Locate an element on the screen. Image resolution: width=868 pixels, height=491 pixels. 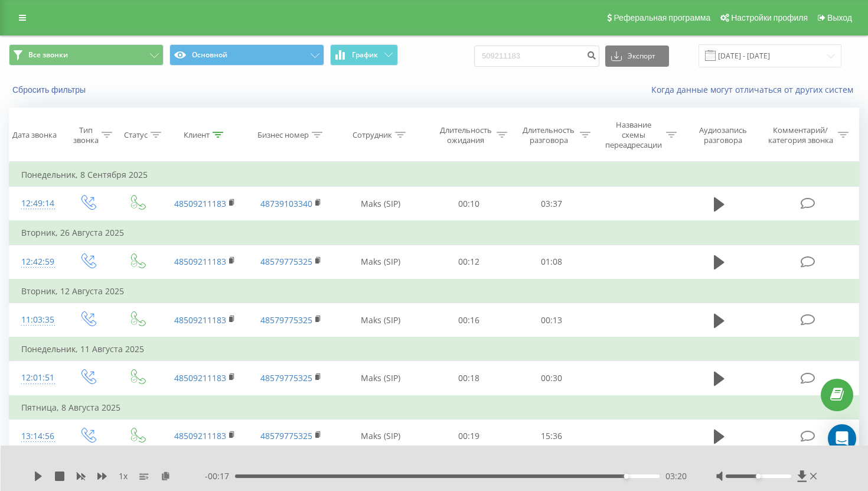
span: 03:20 is located at coordinates (676, 476).